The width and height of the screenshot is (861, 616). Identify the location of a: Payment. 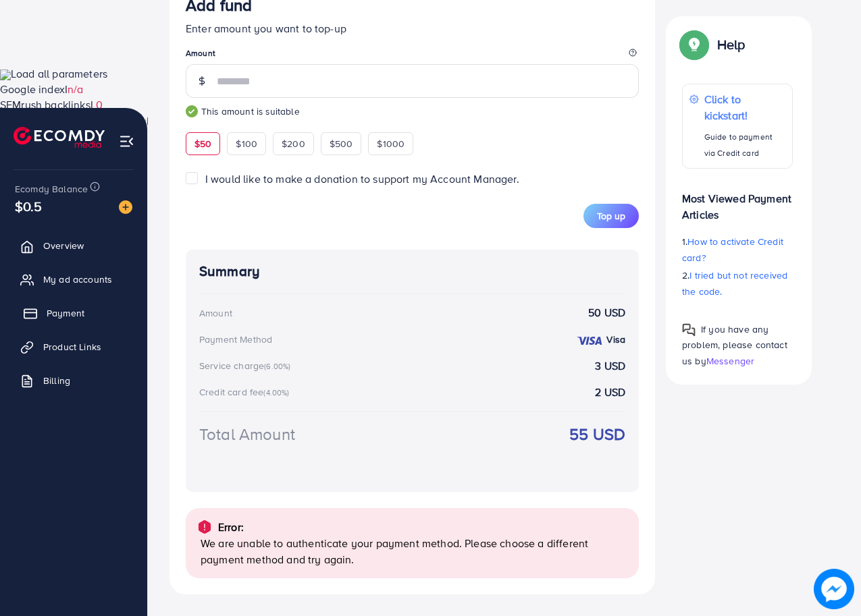
(73, 313).